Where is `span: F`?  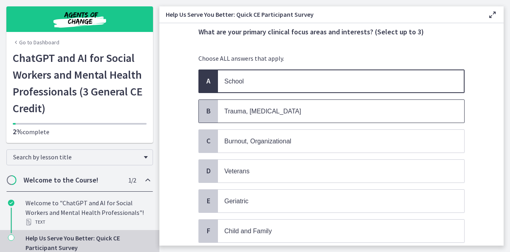 span: F is located at coordinates (208, 230).